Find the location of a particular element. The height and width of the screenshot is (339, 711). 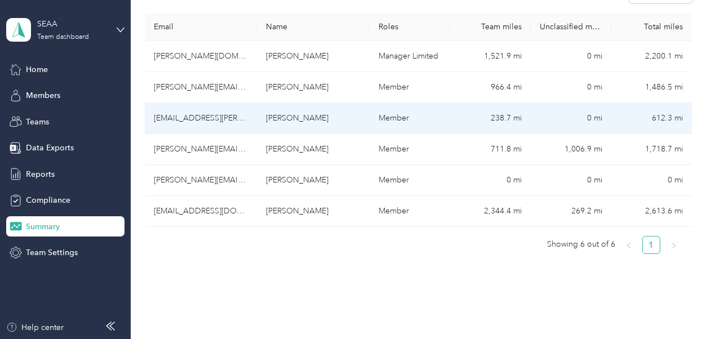

td: 1,486.5 mi is located at coordinates (651, 87).